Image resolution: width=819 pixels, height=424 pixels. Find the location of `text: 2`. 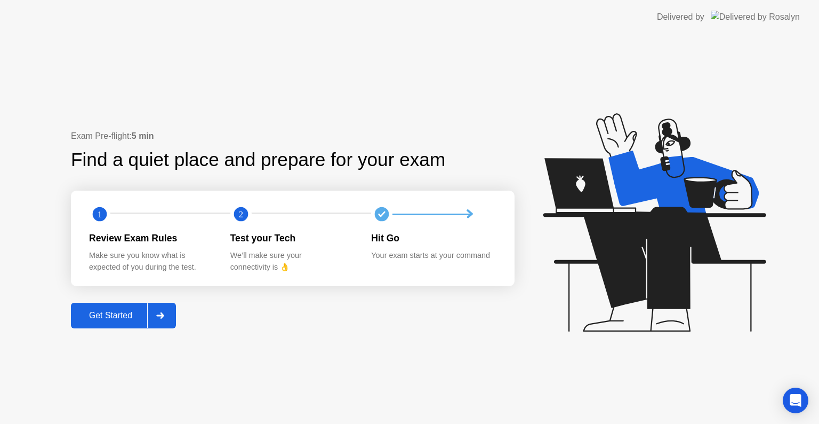

text: 2 is located at coordinates (241, 214).